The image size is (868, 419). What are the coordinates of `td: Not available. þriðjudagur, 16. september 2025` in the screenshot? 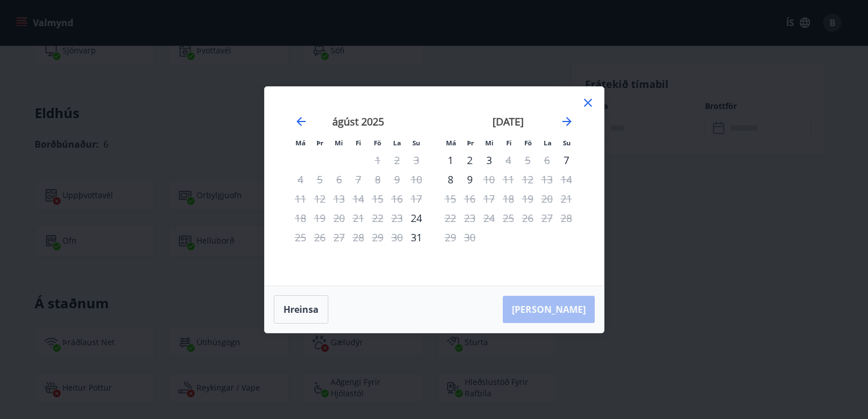 It's located at (470, 199).